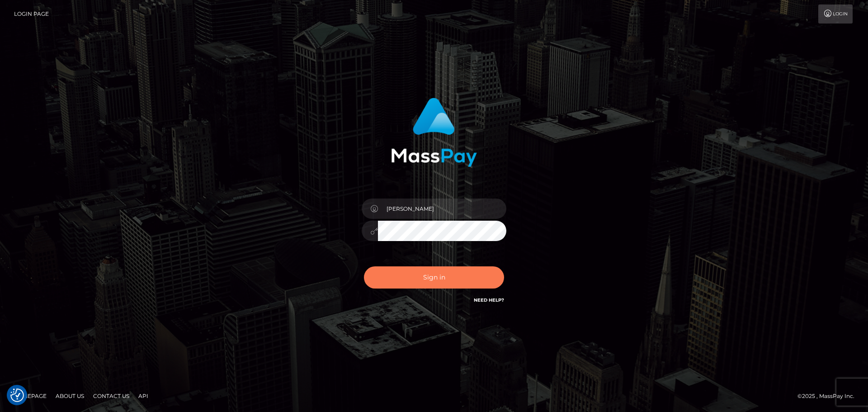 Image resolution: width=868 pixels, height=412 pixels. What do you see at coordinates (829, 396) in the screenshot?
I see `div: © 2025 , MassPay Inc.` at bounding box center [829, 396].